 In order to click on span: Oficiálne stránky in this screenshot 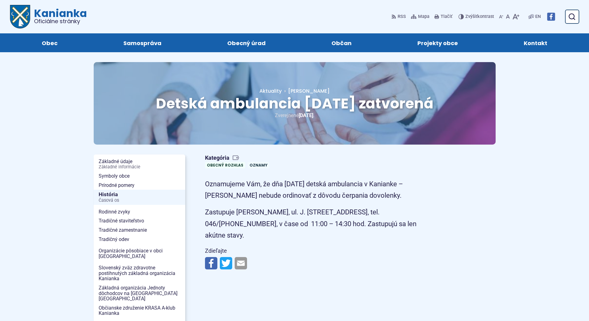, I will do `click(60, 21)`.